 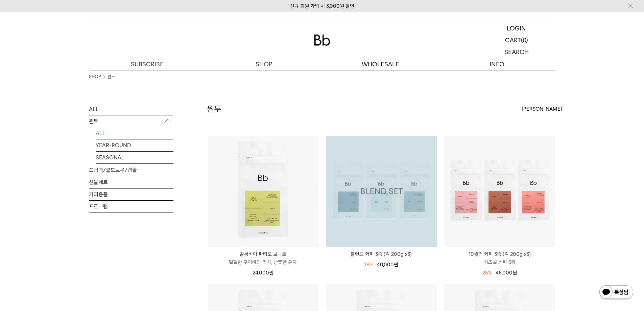 I want to click on a: 콜롬비아 파티오 보니토, so click(x=263, y=191).